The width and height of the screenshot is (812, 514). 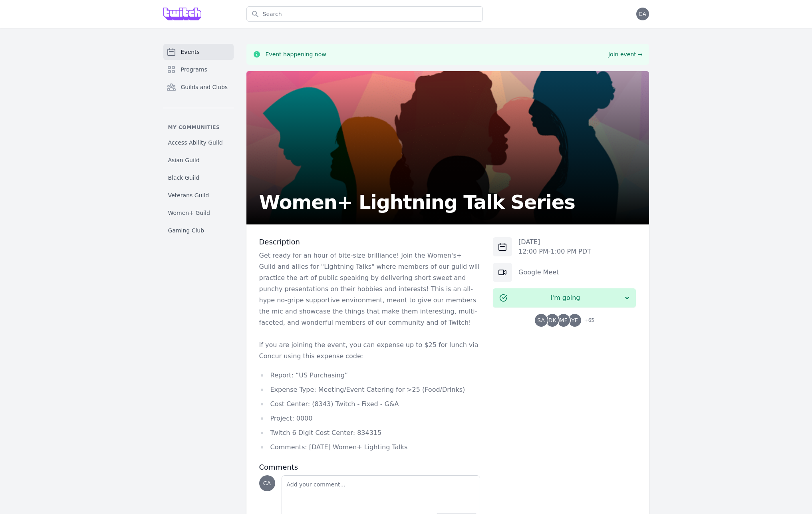 What do you see at coordinates (540, 321) in the screenshot?
I see `span: SA` at bounding box center [540, 321].